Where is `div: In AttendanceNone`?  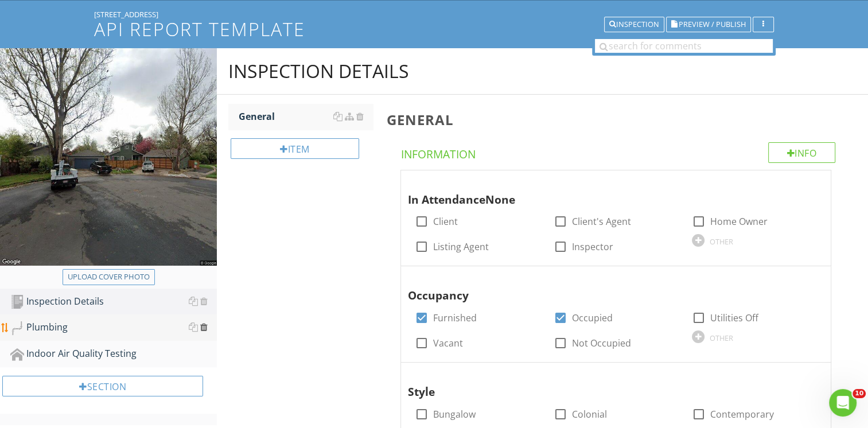
div: In AttendanceNone is located at coordinates (605, 191).